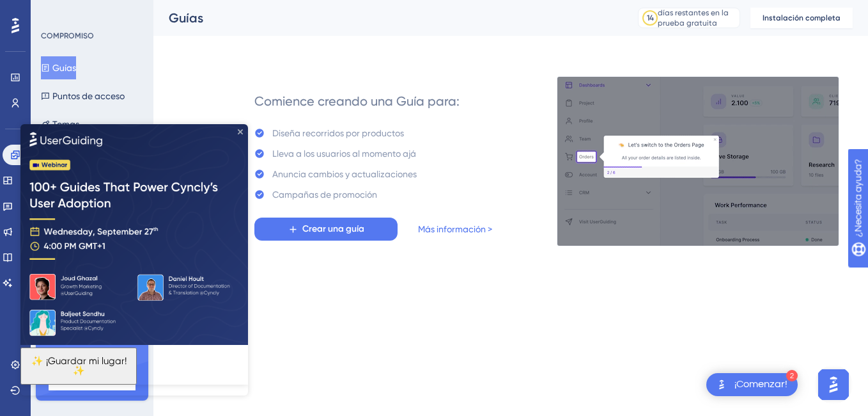 Image resolution: width=868 pixels, height=416 pixels. What do you see at coordinates (697, 18) in the screenshot?
I see `div: días restantes en la prueba gratuita` at bounding box center [697, 18].